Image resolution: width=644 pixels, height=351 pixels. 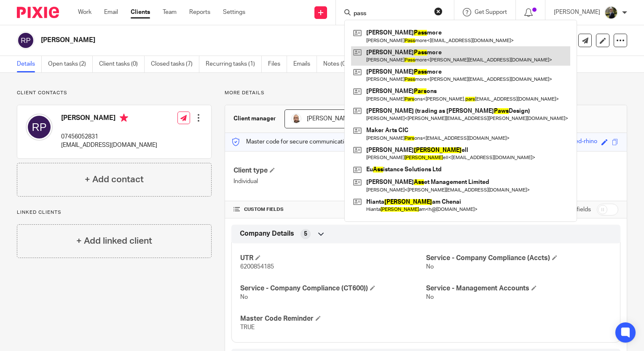 I want to click on span: Get Support, so click(x=490, y=12).